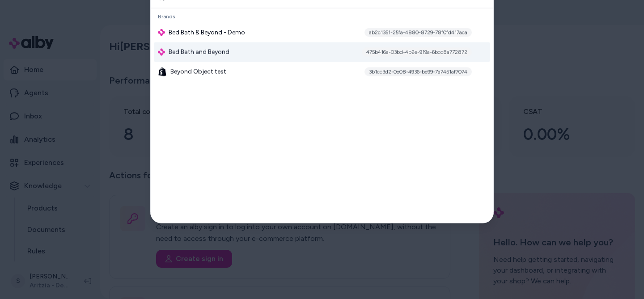  Describe the element at coordinates (417, 53) in the screenshot. I see `div: 475b416a-03bd-4b2e-919a-6bcc8a772872` at that location.